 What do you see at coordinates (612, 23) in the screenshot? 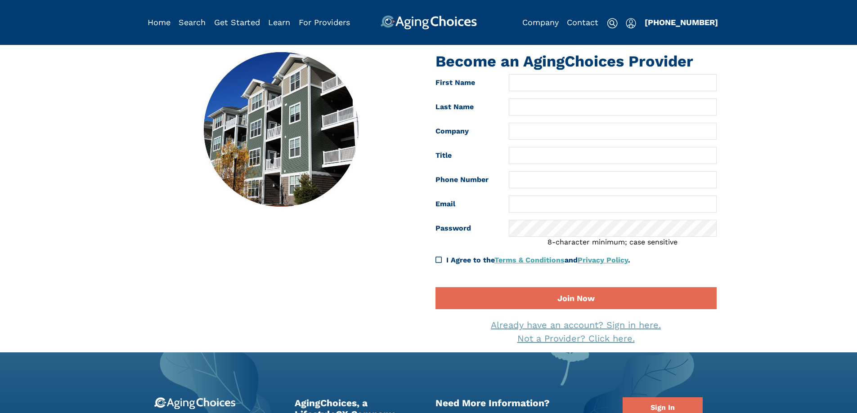
I see `img: search-icon.svg` at bounding box center [612, 23].